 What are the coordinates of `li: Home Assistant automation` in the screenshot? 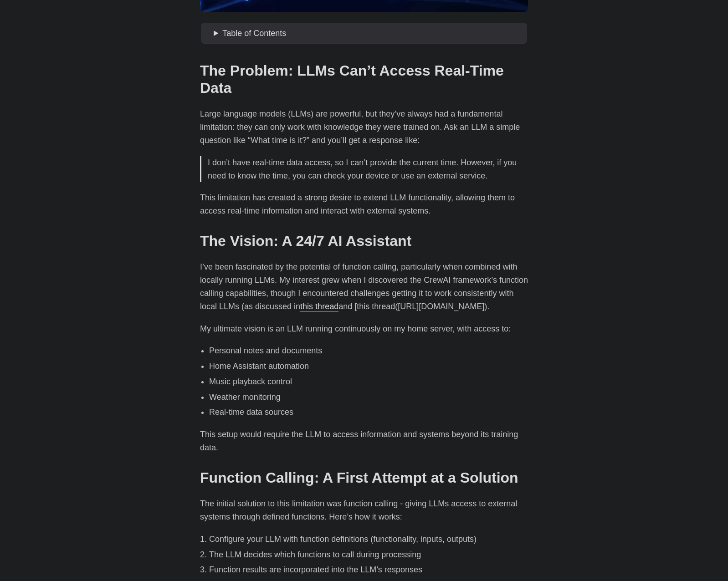 It's located at (368, 366).